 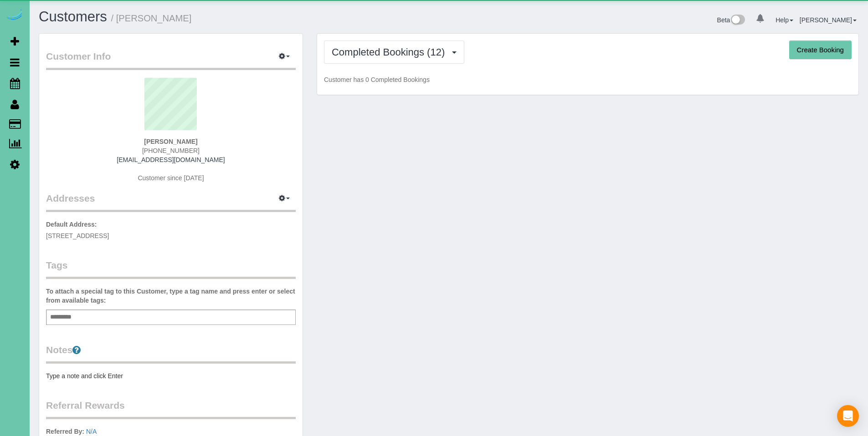 I want to click on legend: Notes, so click(x=171, y=353).